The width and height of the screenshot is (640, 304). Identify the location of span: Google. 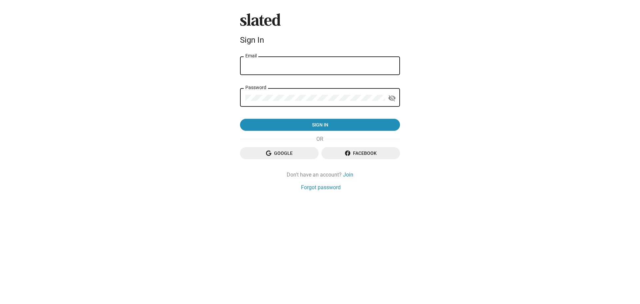
(279, 153).